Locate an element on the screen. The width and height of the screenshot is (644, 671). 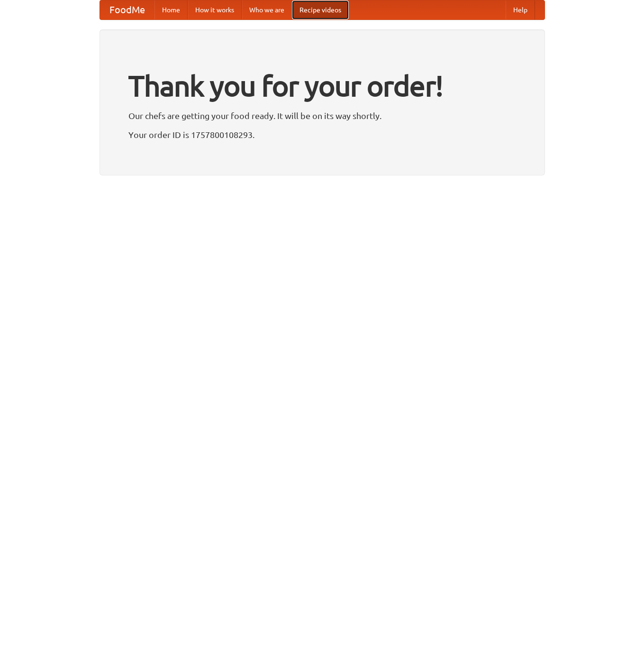
p: Our chefs are getting your food ready. It will be on its way shortly. is located at coordinates (322, 116).